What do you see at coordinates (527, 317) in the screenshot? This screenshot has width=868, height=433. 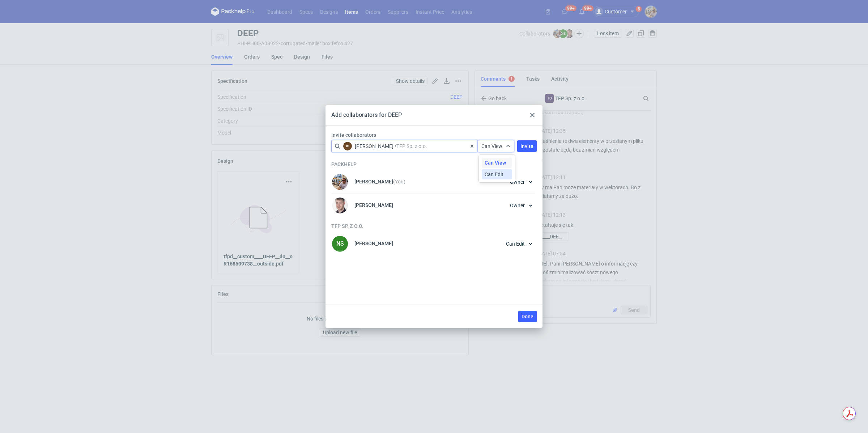 I see `button: Done` at bounding box center [527, 317].